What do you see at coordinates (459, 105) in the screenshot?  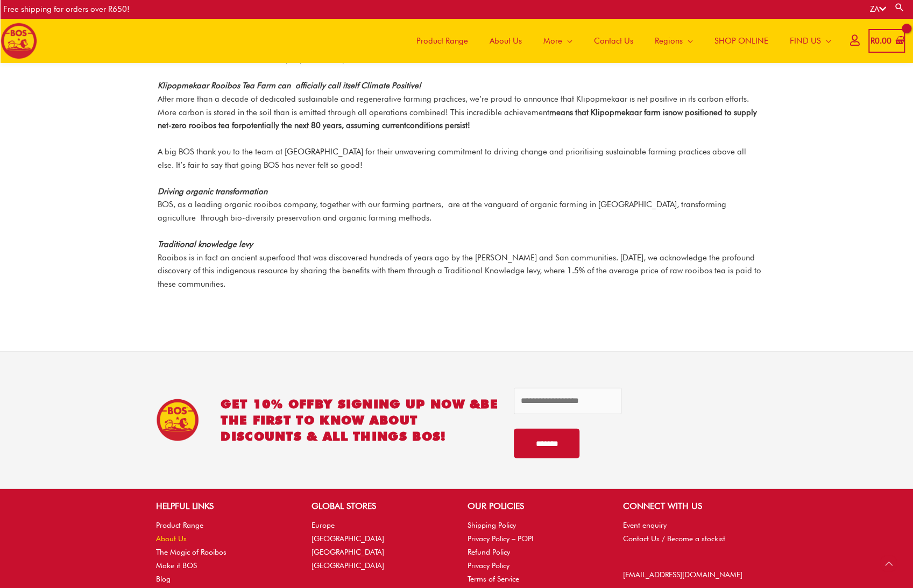 I see `p: After more than a decade of dedicated sustainable and regenerative farming practices, we’re proud...` at bounding box center [459, 105].